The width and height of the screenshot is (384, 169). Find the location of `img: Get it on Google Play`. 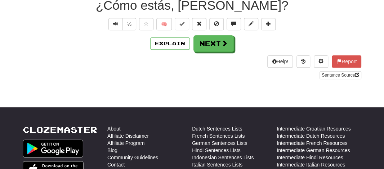

img: Get it on Google Play is located at coordinates (53, 149).